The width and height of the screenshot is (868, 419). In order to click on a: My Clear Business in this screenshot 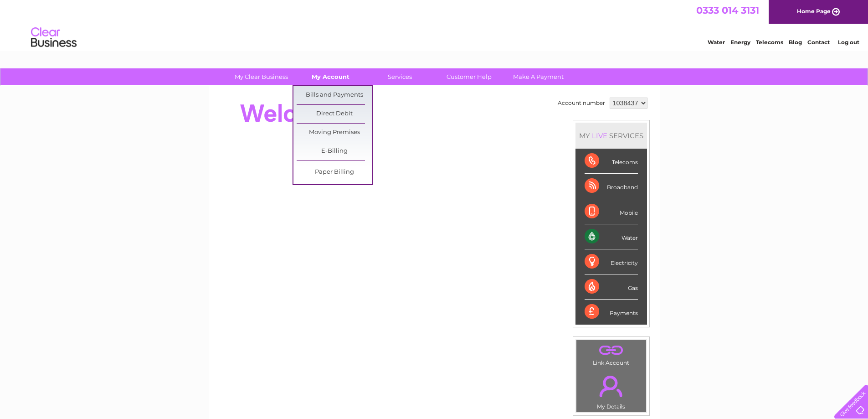, I will do `click(261, 77)`.